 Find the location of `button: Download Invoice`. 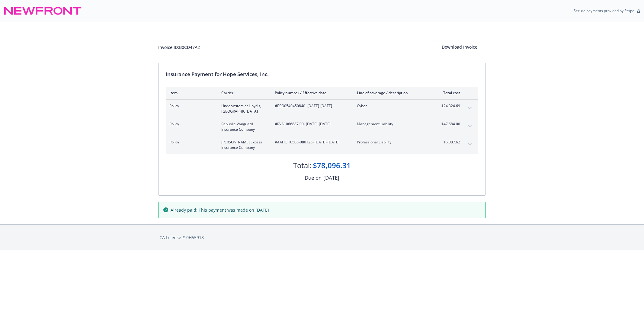

button: Download Invoice is located at coordinates (459, 47).